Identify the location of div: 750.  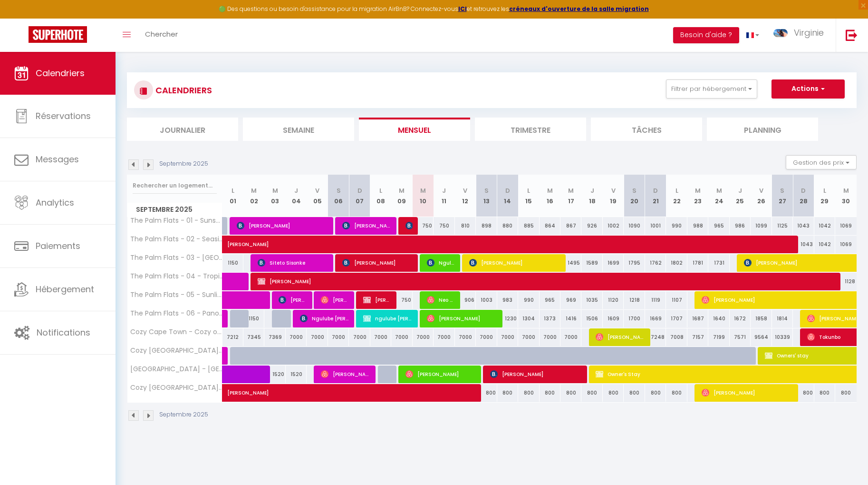
(423, 226).